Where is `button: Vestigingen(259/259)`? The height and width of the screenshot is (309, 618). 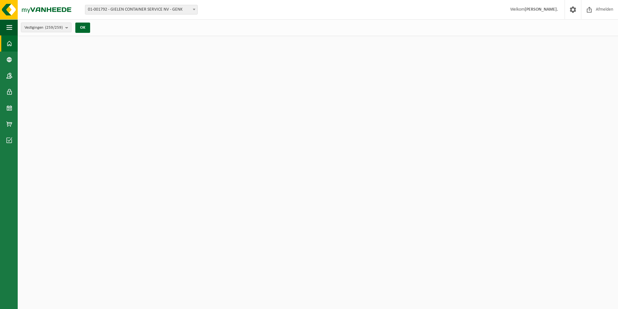
button: Vestigingen(259/259) is located at coordinates (46, 27).